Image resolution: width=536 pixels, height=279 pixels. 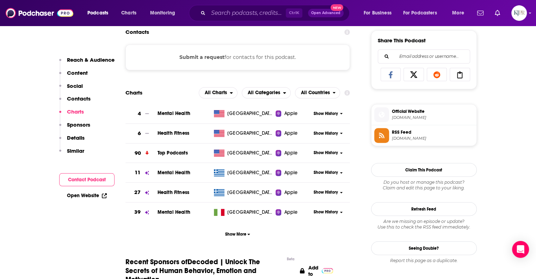 What do you see at coordinates (247, 13) in the screenshot?
I see `input: Search podcasts, credits, & more...` at bounding box center [247, 13].